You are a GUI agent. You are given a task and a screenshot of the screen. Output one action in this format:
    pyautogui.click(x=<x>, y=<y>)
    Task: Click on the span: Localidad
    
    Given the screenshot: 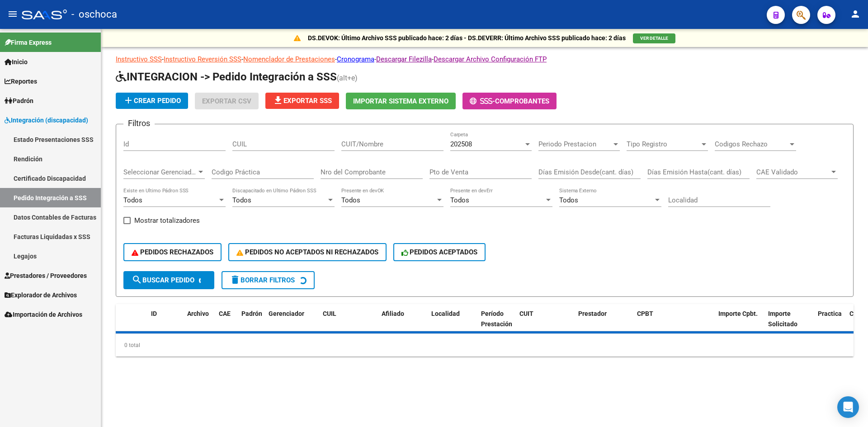 What is the action you would take?
    pyautogui.click(x=446, y=314)
    